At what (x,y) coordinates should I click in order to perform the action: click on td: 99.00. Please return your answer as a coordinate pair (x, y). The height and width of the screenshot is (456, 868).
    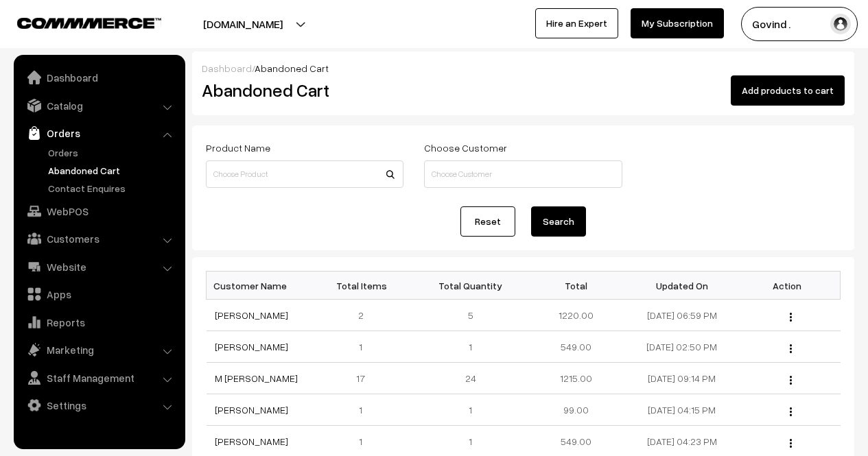
    Looking at the image, I should click on (576, 410).